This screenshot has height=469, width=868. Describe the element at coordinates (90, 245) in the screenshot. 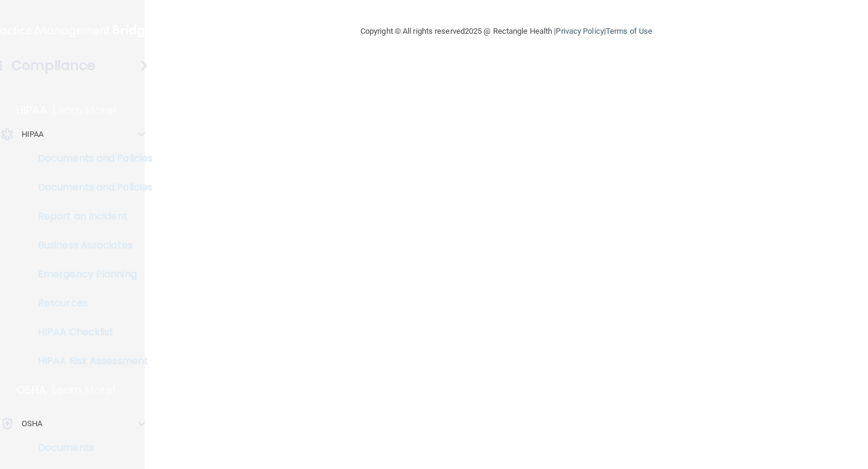

I see `p: Business Associates` at that location.